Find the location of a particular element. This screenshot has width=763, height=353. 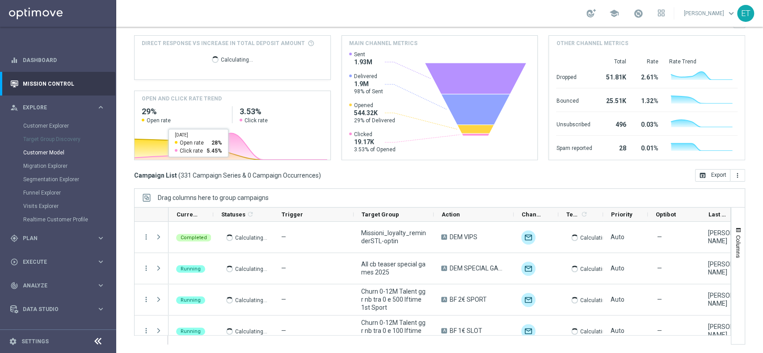

span: Auto is located at coordinates (617, 237).